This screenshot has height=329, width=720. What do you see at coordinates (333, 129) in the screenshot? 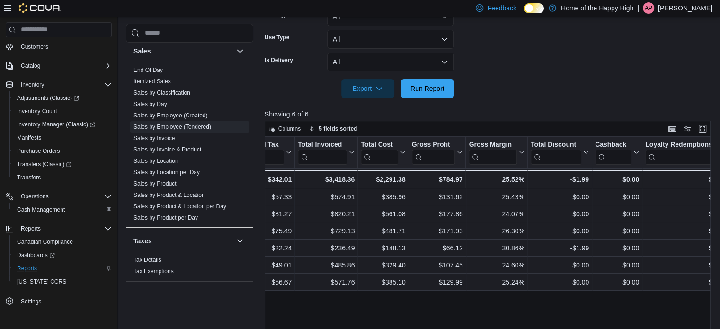
I see `button: 5 fields sorted` at bounding box center [333, 129].